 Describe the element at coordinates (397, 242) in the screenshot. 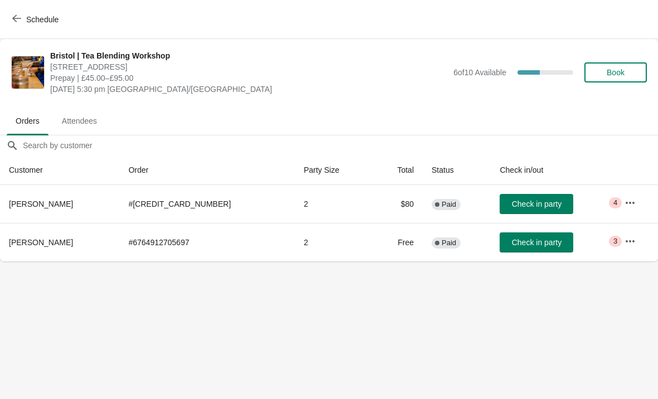

I see `td: Free` at that location.